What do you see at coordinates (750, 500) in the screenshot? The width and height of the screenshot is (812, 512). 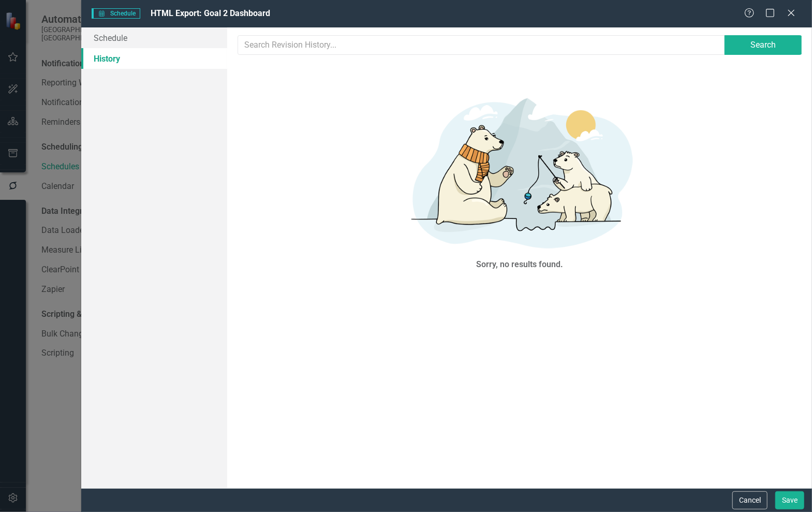 I see `button: Cancel` at bounding box center [750, 500].